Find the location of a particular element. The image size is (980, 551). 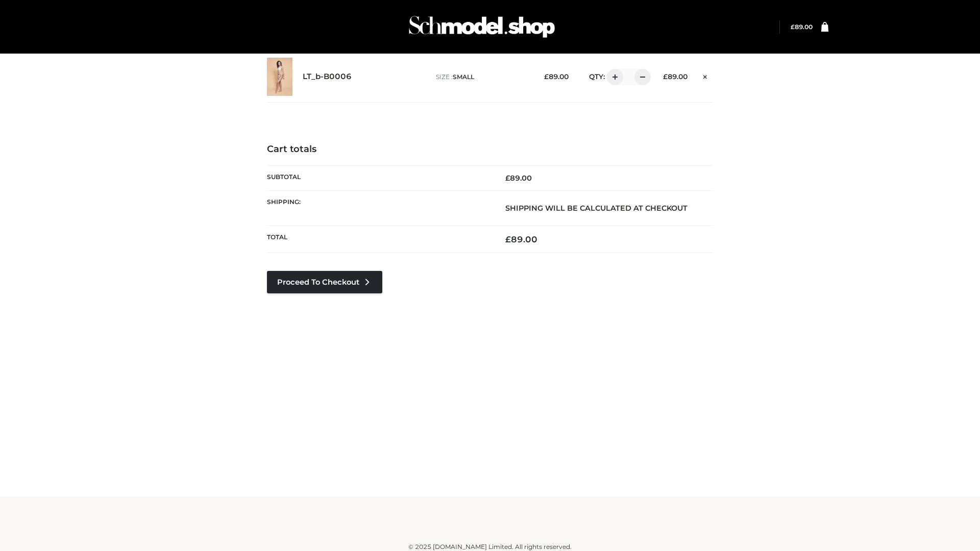

img: Schmodel Admin 964 is located at coordinates (482, 27).